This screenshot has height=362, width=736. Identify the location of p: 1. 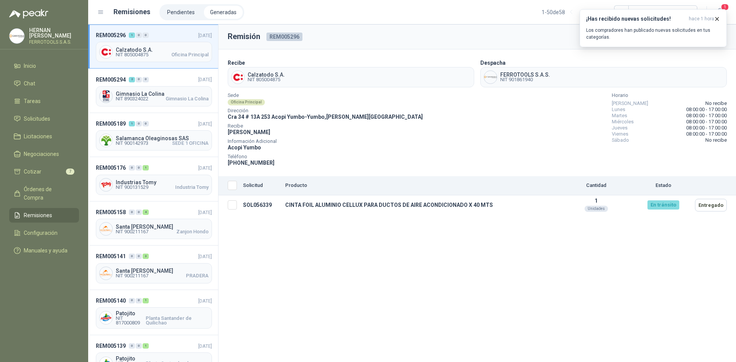
(596, 201).